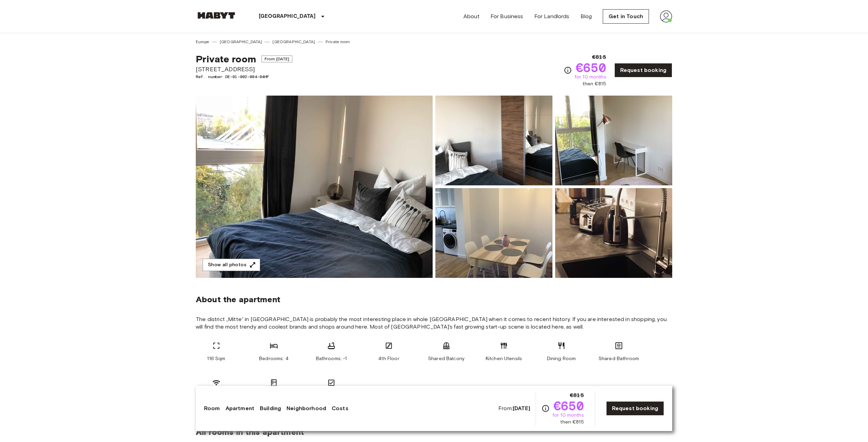  Describe the element at coordinates (212, 409) in the screenshot. I see `a: Room` at that location.